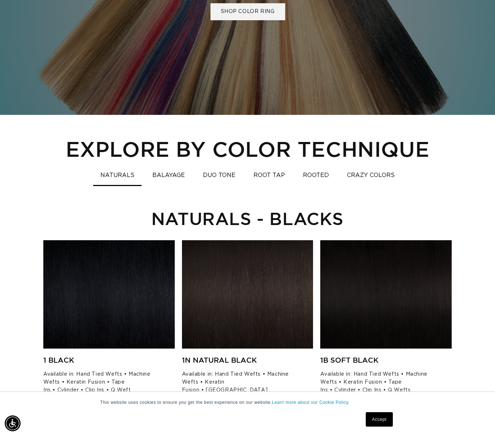 This screenshot has height=436, width=495. Describe the element at coordinates (169, 175) in the screenshot. I see `button: BALAYAGE` at that location.